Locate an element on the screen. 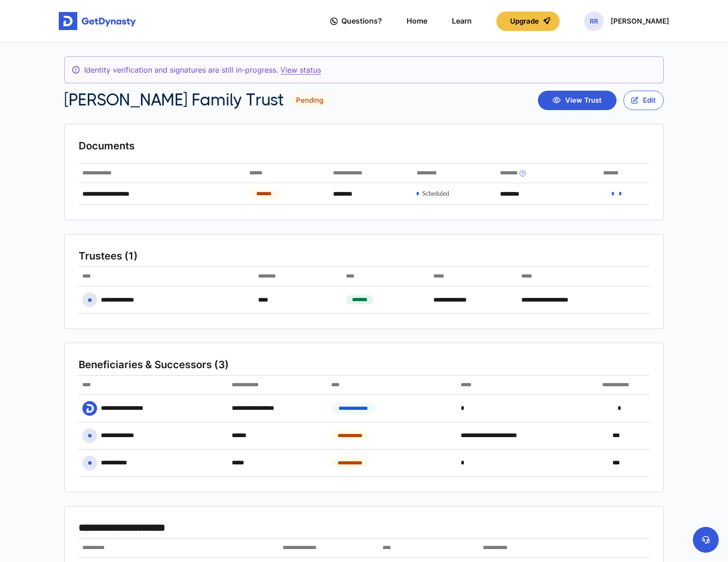 The height and width of the screenshot is (562, 728). span: RR is located at coordinates (594, 21).